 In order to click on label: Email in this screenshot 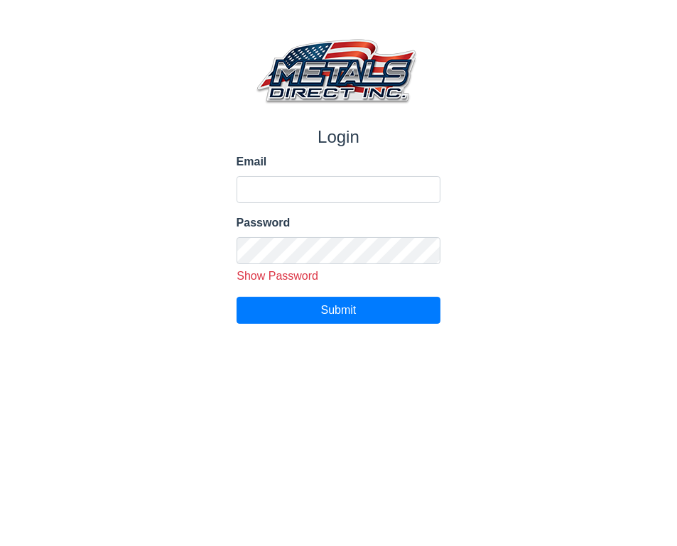, I will do `click(339, 162)`.